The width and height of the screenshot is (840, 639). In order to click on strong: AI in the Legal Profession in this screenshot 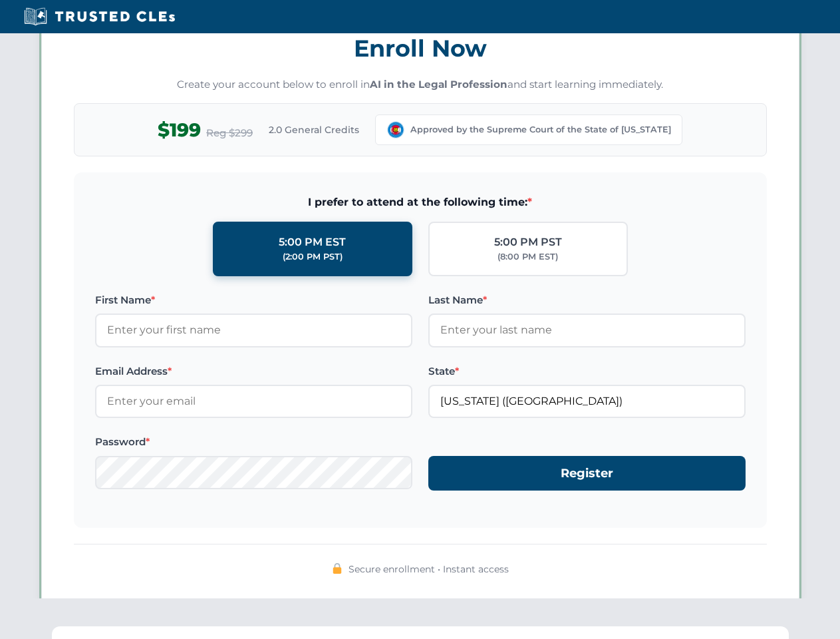, I will do `click(438, 84)`.